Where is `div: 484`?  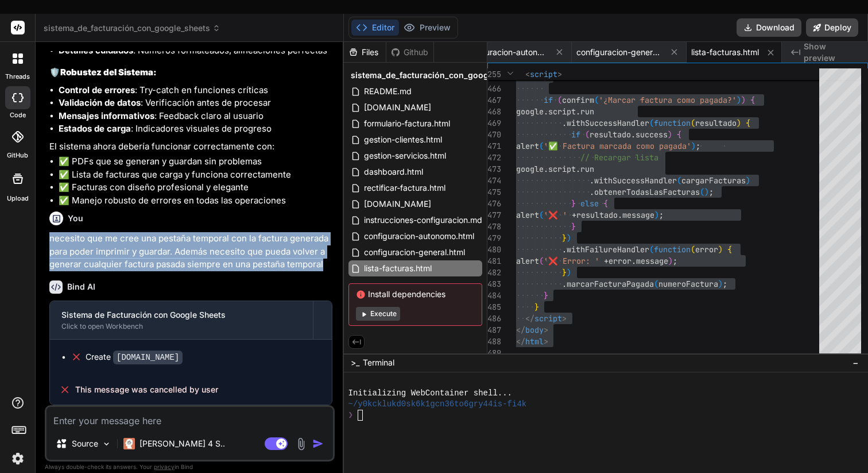 div: 484 is located at coordinates (494, 295).